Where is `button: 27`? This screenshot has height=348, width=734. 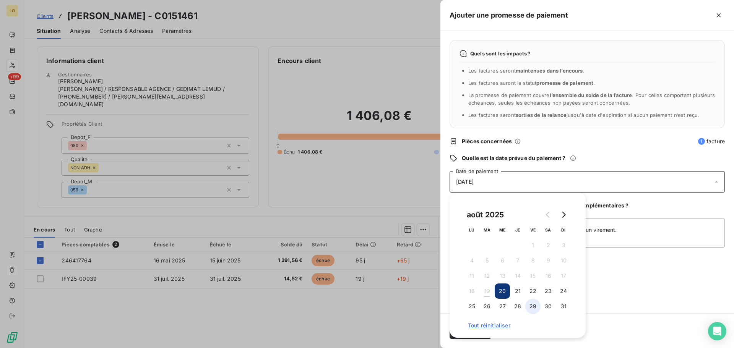 button: 27 is located at coordinates (502, 307).